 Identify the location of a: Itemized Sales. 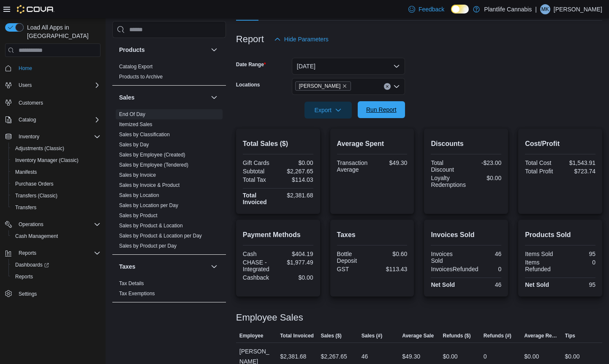
(135, 125).